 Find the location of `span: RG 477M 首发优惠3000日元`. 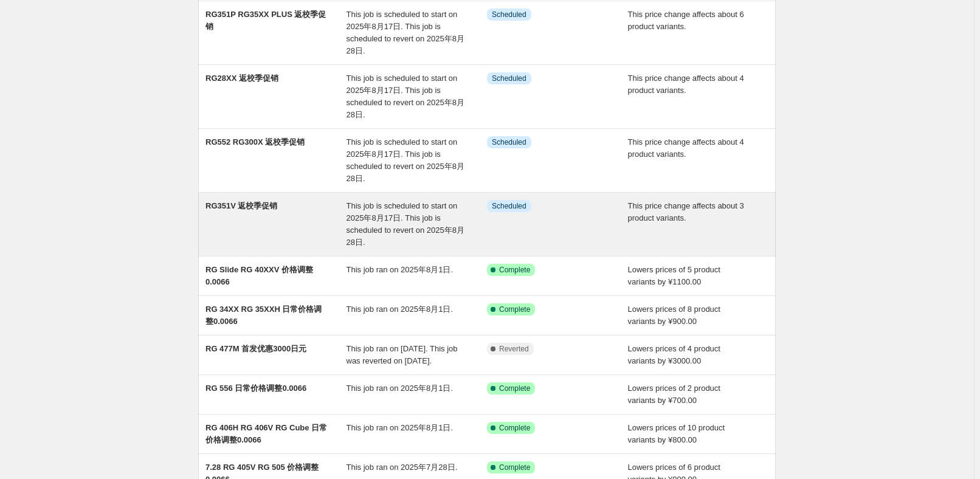

span: RG 477M 首发优惠3000日元 is located at coordinates (256, 348).